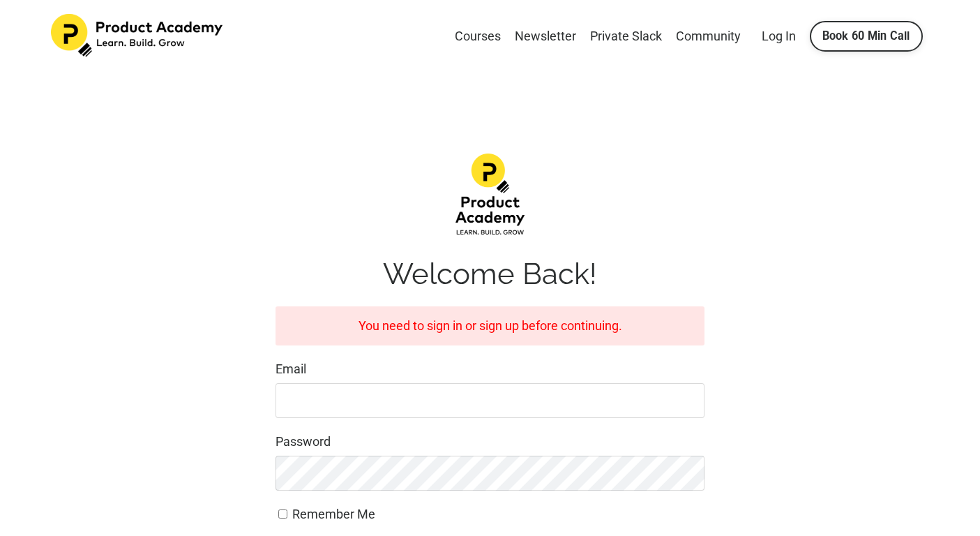  Describe the element at coordinates (625, 36) in the screenshot. I see `a: Private Slack` at that location.